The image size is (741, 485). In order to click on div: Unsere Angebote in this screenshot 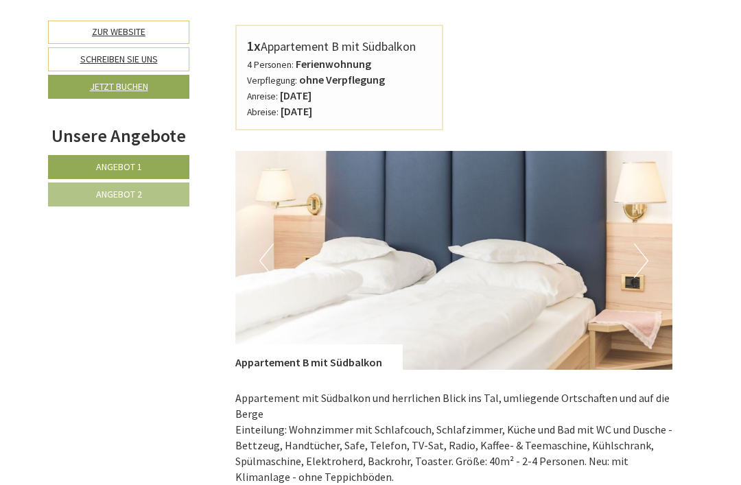, I will do `click(119, 135)`.